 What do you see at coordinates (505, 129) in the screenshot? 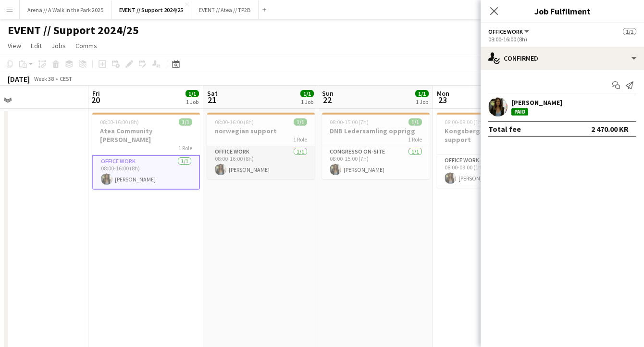
I see `div: Total fee` at bounding box center [505, 129].